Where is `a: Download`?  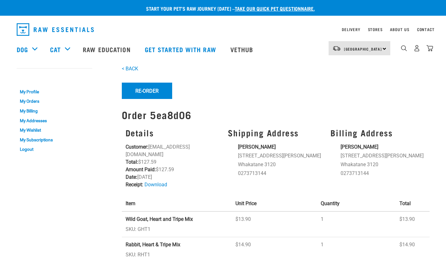 a: Download is located at coordinates (156, 185).